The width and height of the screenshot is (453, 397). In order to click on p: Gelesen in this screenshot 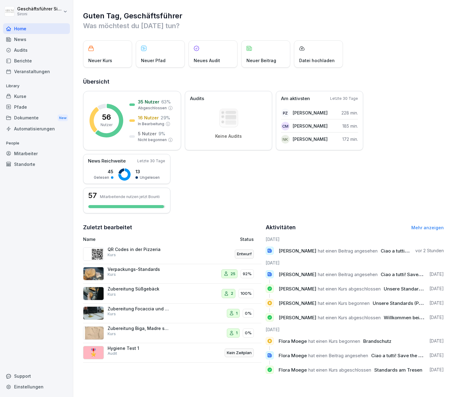, I will do `click(101, 178)`.